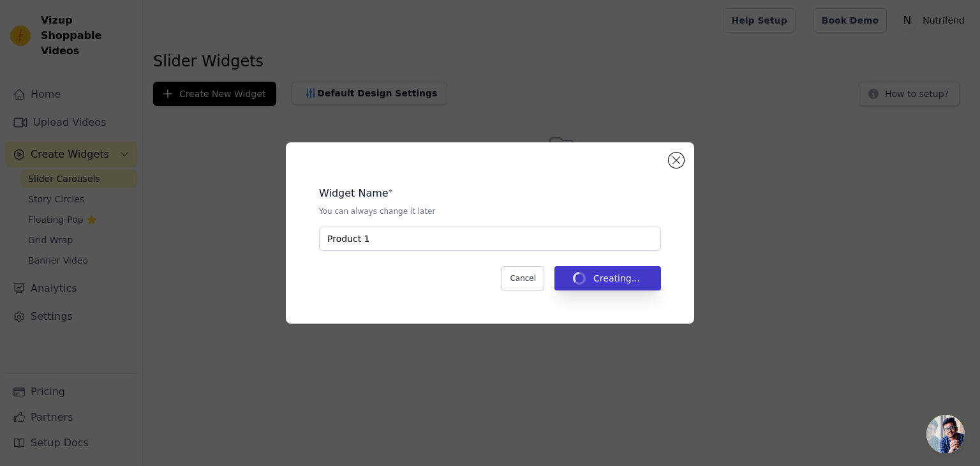 This screenshot has height=466, width=980. Describe the element at coordinates (522, 279) in the screenshot. I see `button: Cancel` at that location.